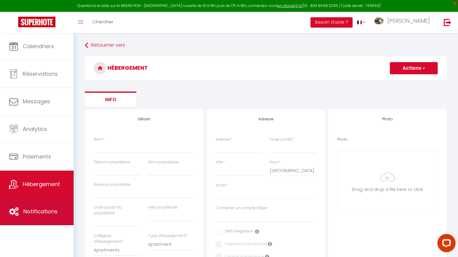 The height and width of the screenshot is (257, 458). I want to click on span: Calendriers, so click(38, 46).